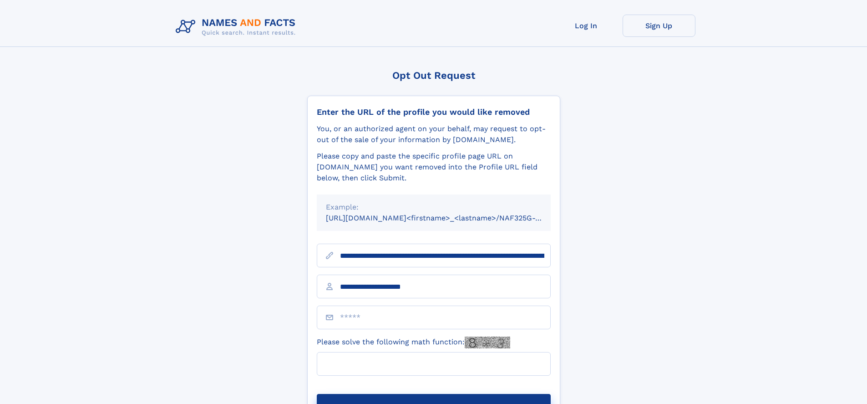 This screenshot has width=867, height=404. I want to click on label: Please solve the following math function:, so click(413, 342).